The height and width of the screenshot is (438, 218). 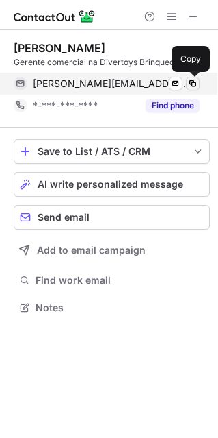 I want to click on button: Send email, so click(x=112, y=217).